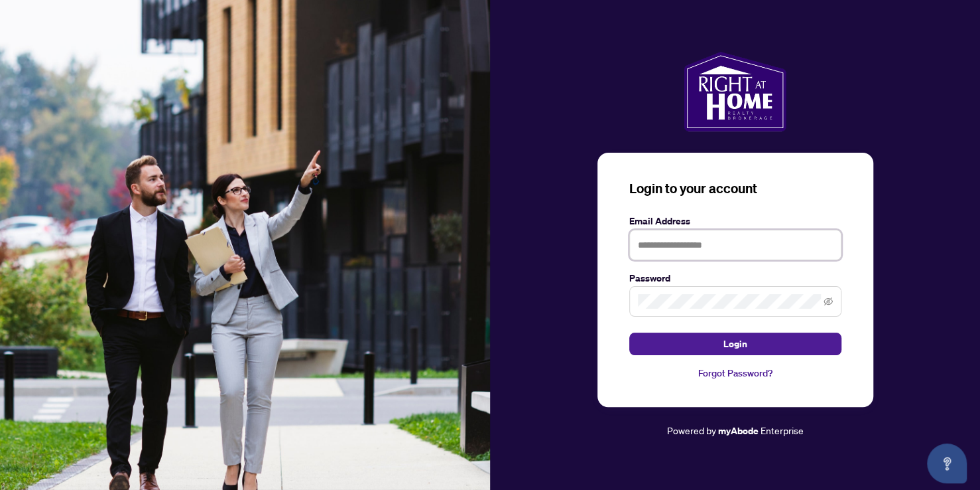 The height and width of the screenshot is (490, 980). Describe the element at coordinates (735, 344) in the screenshot. I see `span: Login` at that location.